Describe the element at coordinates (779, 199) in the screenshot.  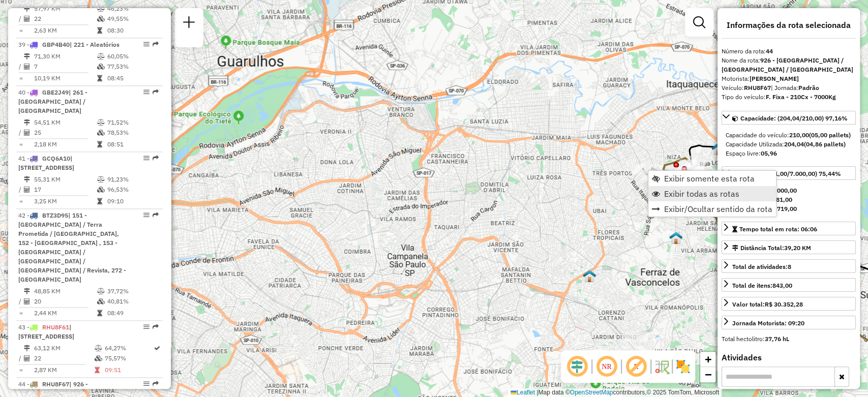
I see `strong: 5.281,00` at that location.